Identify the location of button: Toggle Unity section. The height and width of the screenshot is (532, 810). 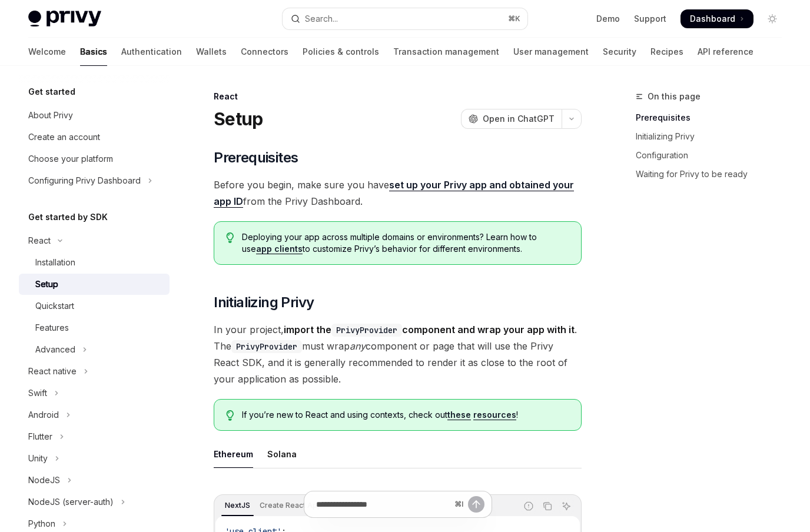
(94, 459).